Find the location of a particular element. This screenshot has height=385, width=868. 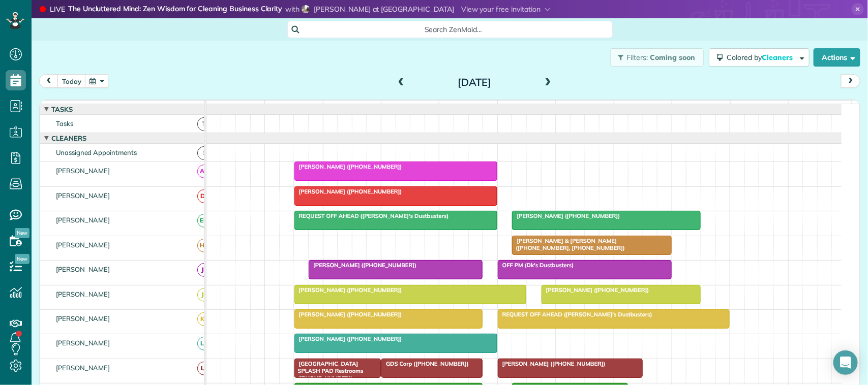

span: 1pm is located at coordinates (565, 107).